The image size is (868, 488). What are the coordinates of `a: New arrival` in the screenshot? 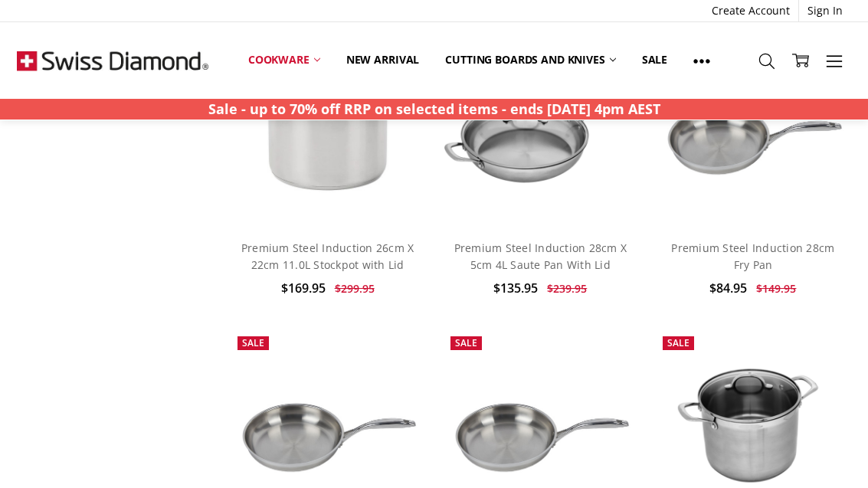 It's located at (382, 59).